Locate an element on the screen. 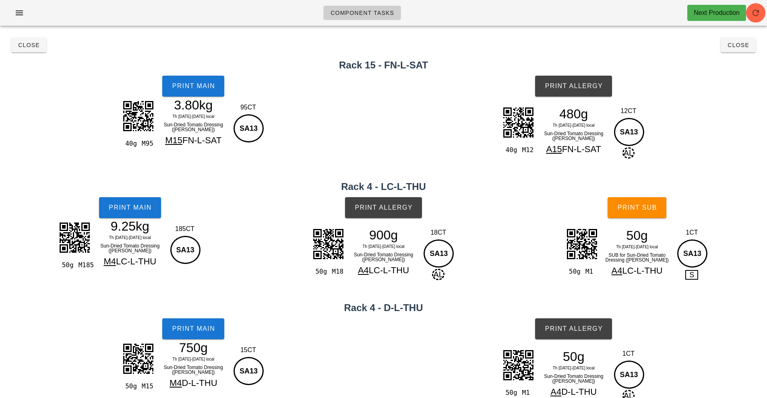 The image size is (767, 398). div: M185 is located at coordinates (83, 265).